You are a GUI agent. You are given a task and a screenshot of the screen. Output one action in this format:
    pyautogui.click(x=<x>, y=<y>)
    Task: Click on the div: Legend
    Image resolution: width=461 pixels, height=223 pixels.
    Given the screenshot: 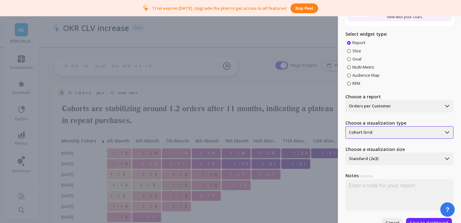 What is the action you would take?
    pyautogui.click(x=361, y=13)
    